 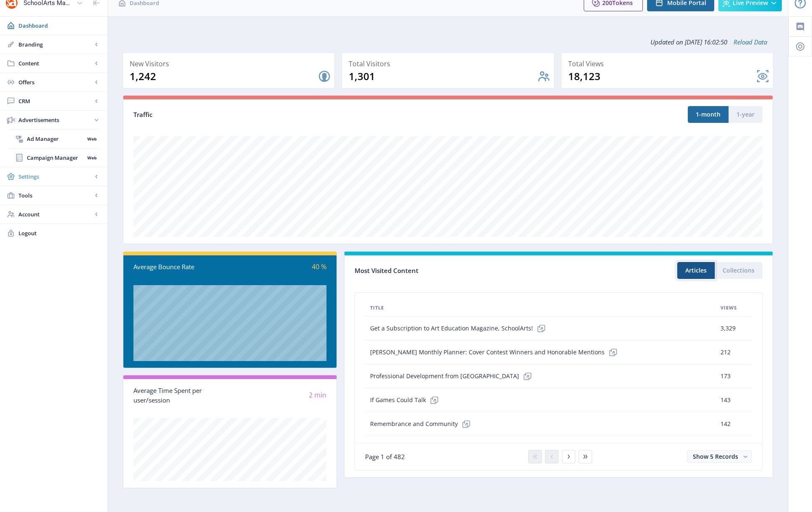 What do you see at coordinates (725, 352) in the screenshot?
I see `span: 212` at bounding box center [725, 352].